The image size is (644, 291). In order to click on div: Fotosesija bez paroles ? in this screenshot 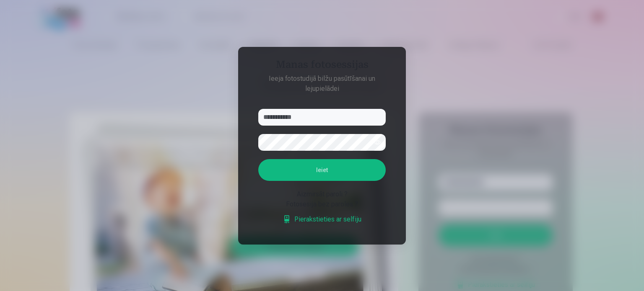, I will do `click(322, 204)`.